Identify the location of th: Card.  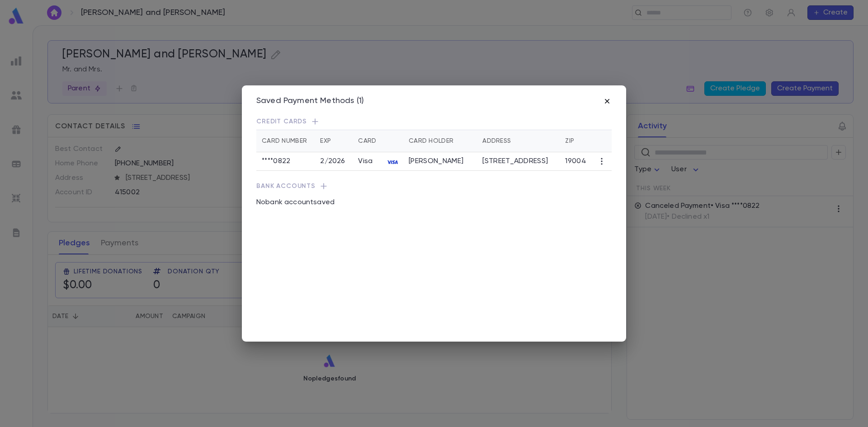
(378, 141).